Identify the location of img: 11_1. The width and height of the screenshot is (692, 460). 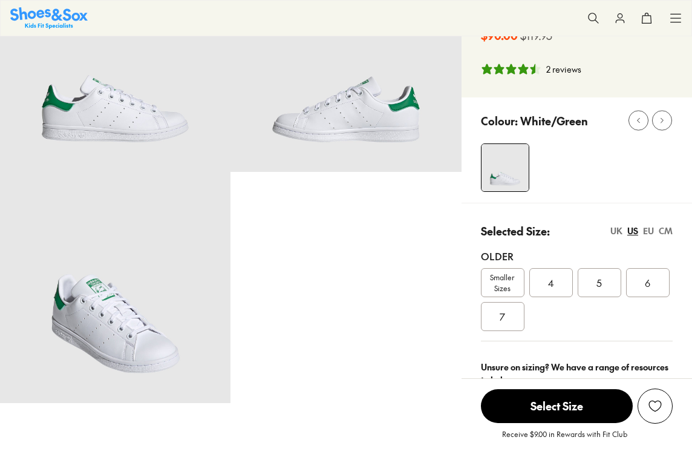
(505, 168).